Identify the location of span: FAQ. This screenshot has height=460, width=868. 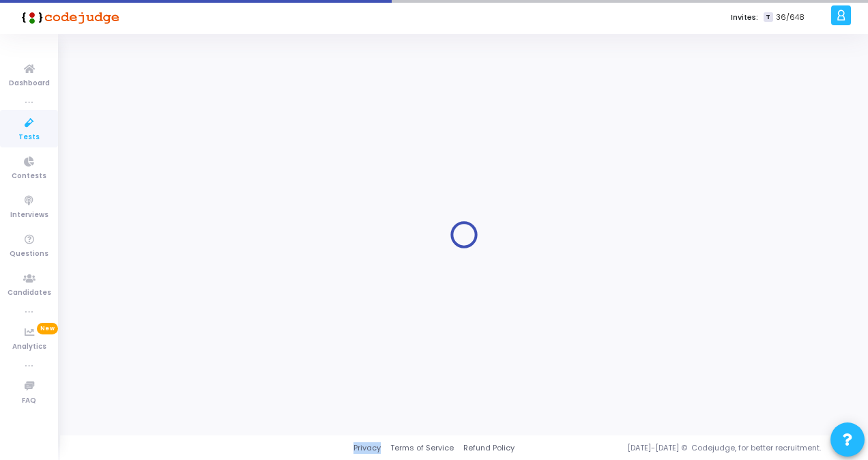
(29, 401).